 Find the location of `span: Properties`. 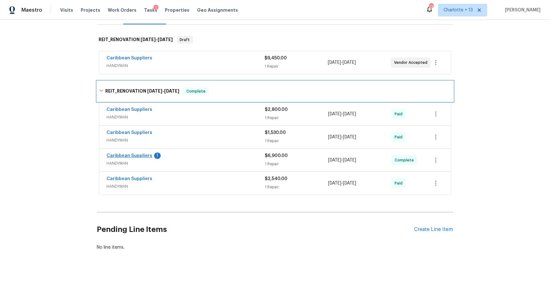

span: Properties is located at coordinates (177, 10).